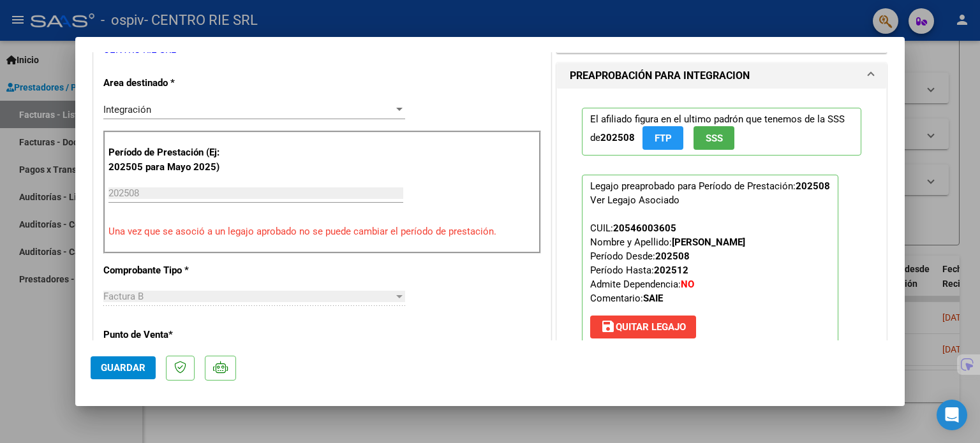 This screenshot has width=980, height=443. What do you see at coordinates (169, 271) in the screenshot?
I see `p: Comprobante Tipo *` at bounding box center [169, 271].